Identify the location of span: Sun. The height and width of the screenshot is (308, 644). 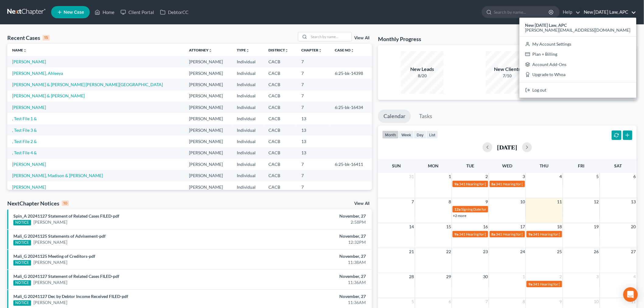
(396, 166).